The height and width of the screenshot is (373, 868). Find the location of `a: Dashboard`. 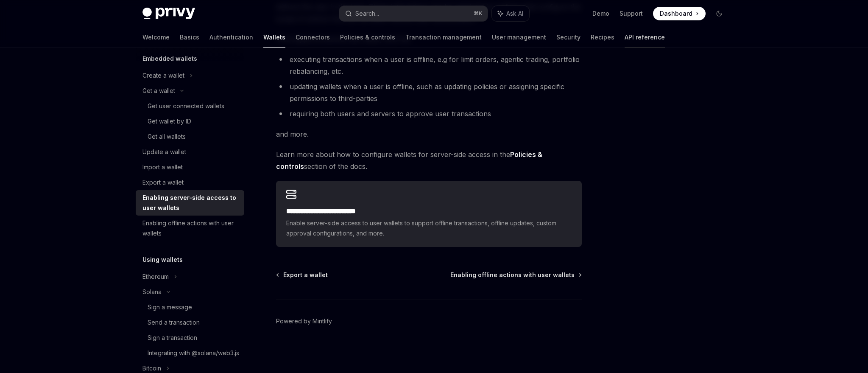

a: Dashboard is located at coordinates (679, 14).